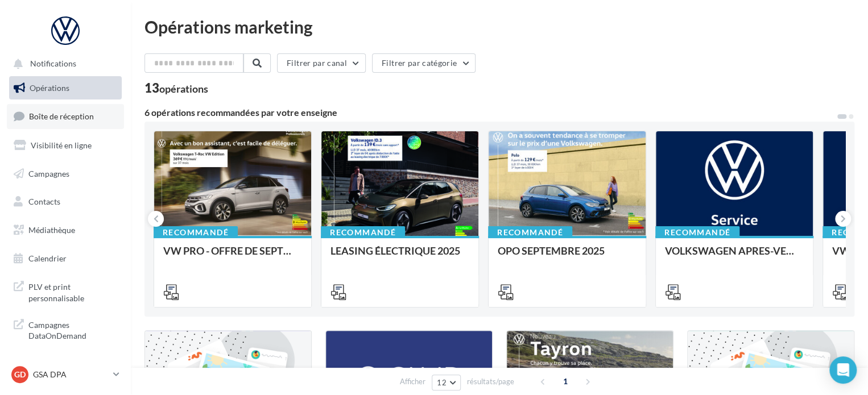 This screenshot has width=868, height=395. What do you see at coordinates (65, 291) in the screenshot?
I see `a: PLV et print personnalisable` at bounding box center [65, 291].